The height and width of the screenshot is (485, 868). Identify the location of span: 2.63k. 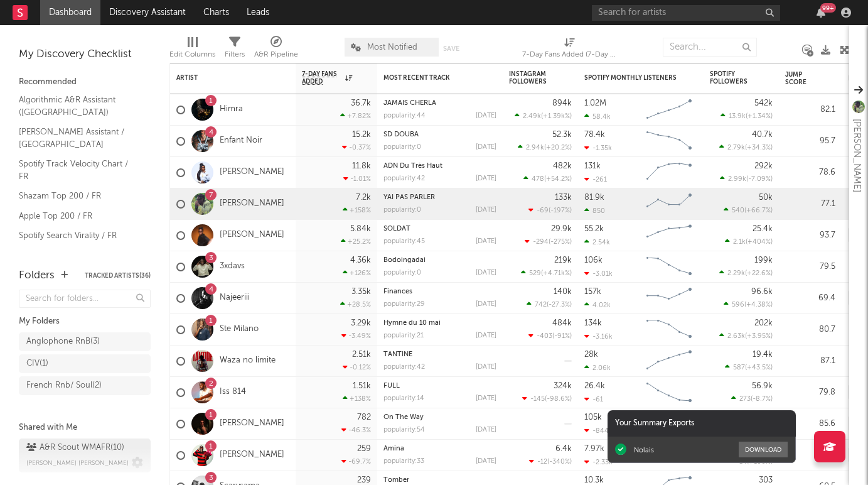
(737, 336).